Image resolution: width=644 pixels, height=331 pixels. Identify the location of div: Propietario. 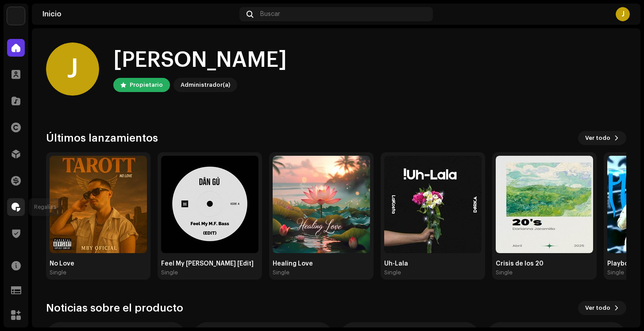
(146, 85).